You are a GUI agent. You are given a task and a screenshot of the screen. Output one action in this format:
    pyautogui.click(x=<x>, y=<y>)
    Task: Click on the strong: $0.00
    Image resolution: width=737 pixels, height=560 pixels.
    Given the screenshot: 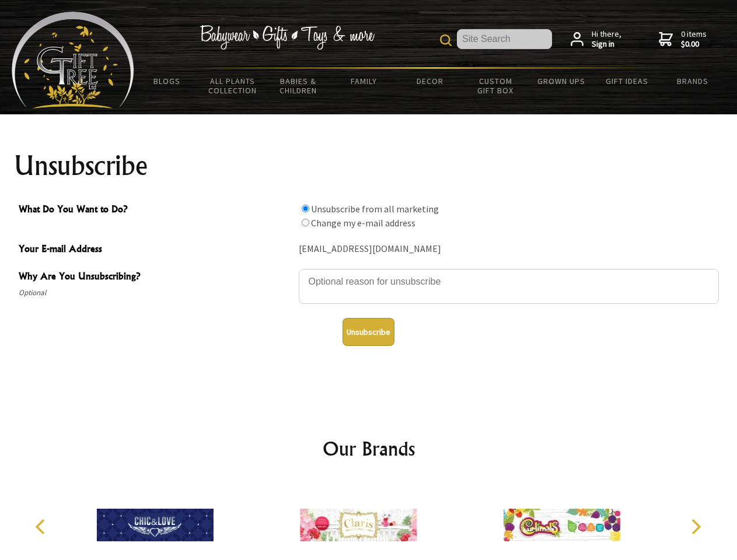 What is the action you would take?
    pyautogui.click(x=693, y=44)
    